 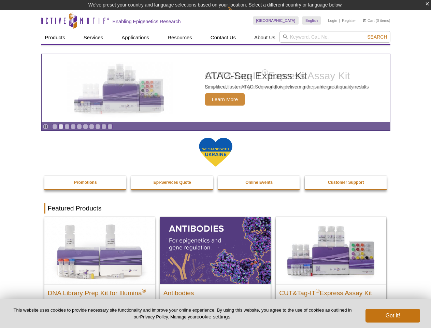 What do you see at coordinates (172, 182) in the screenshot?
I see `a: Epi-Services Quote` at bounding box center [172, 182].